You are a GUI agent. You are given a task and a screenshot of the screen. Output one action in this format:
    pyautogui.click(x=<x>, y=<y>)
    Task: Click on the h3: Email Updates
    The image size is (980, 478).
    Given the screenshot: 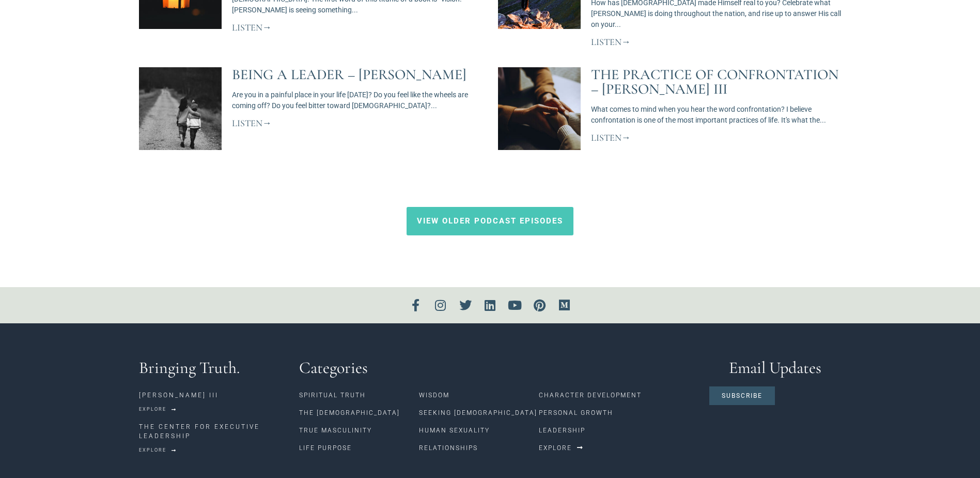 What is the action you would take?
    pyautogui.click(x=775, y=367)
    